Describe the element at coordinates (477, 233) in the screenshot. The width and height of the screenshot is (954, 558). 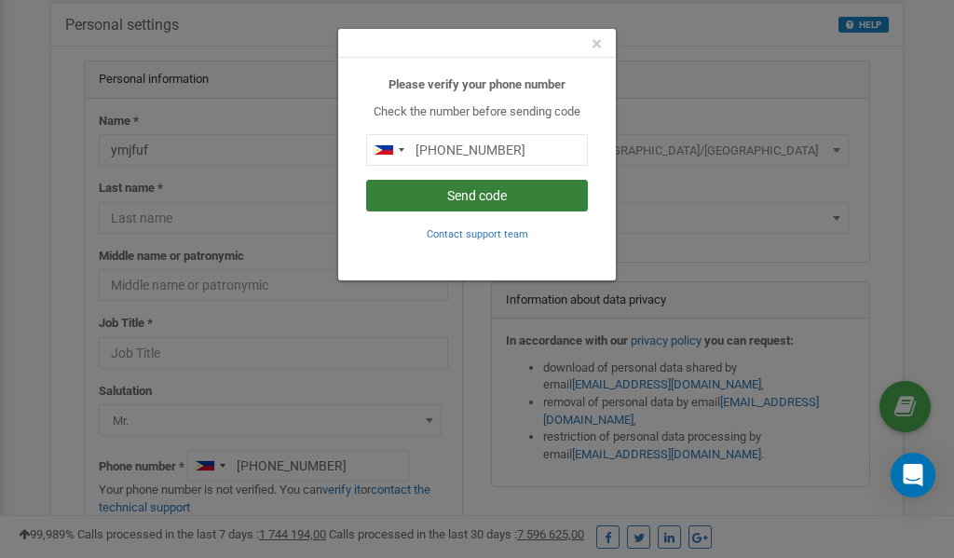
I see `a: Contact support team` at that location.